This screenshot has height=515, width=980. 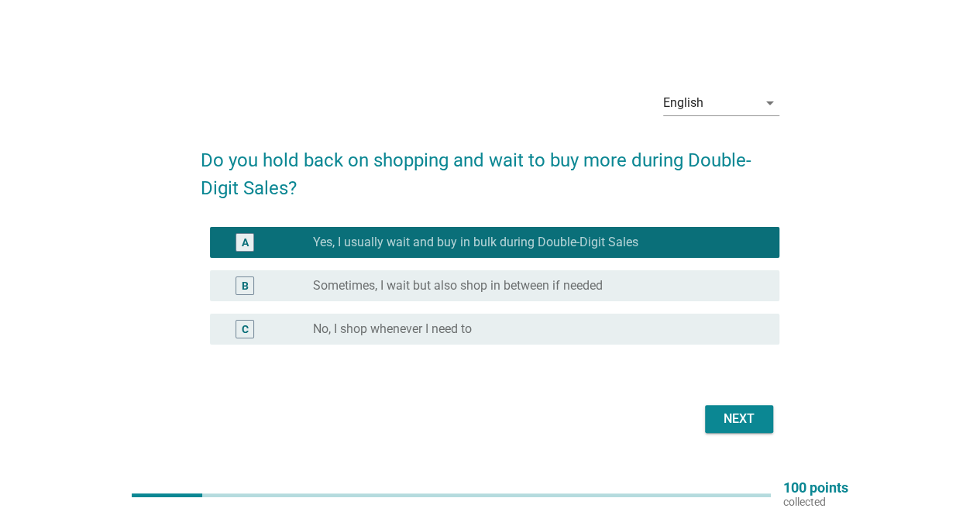 I want to click on div: B, so click(x=245, y=285).